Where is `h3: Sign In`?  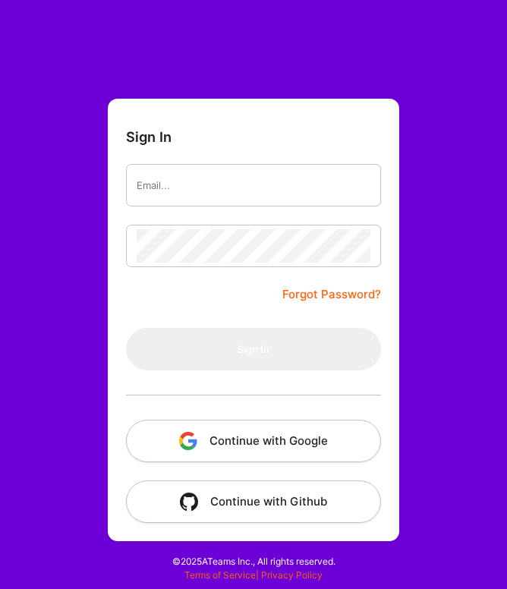
h3: Sign In is located at coordinates (149, 137).